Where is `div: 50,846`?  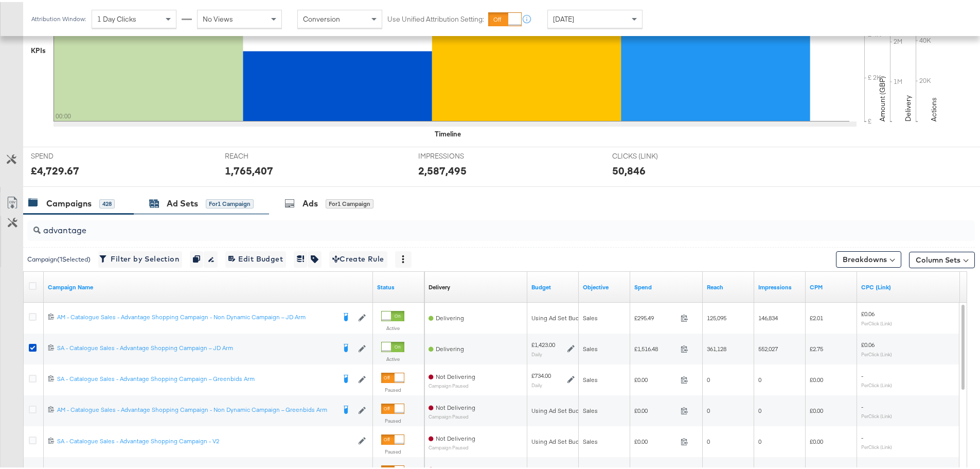 div: 50,846 is located at coordinates (628, 168).